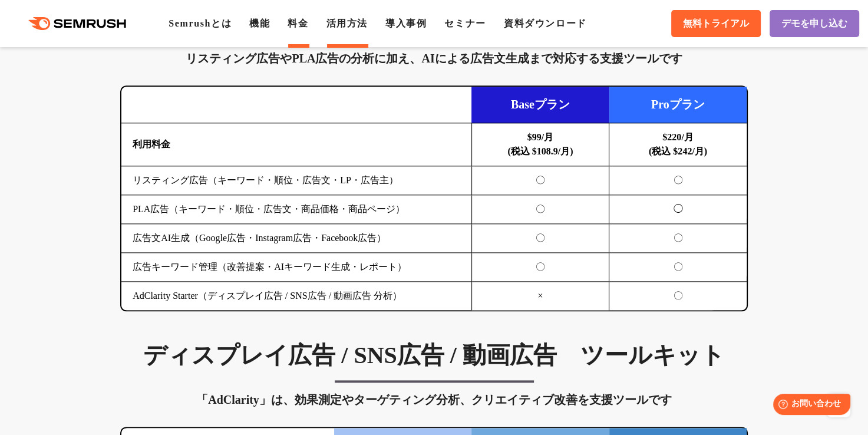  I want to click on a: 機能, so click(260, 23).